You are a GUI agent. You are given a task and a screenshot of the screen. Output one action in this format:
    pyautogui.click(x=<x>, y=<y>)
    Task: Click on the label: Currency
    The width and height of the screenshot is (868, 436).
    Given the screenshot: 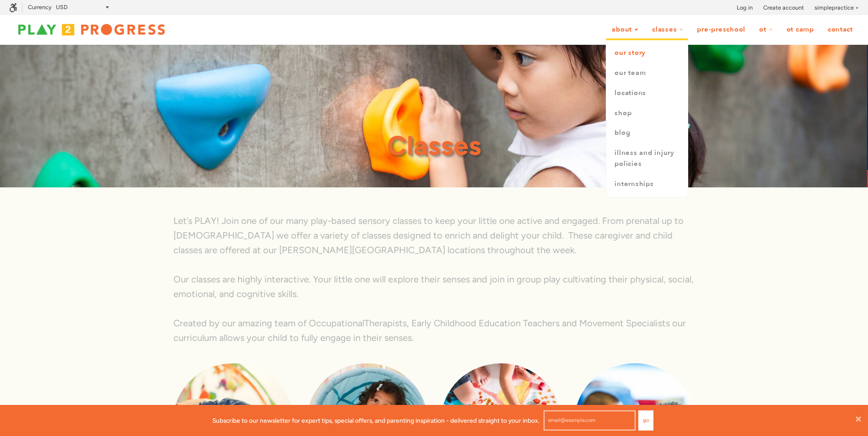 What is the action you would take?
    pyautogui.click(x=40, y=7)
    